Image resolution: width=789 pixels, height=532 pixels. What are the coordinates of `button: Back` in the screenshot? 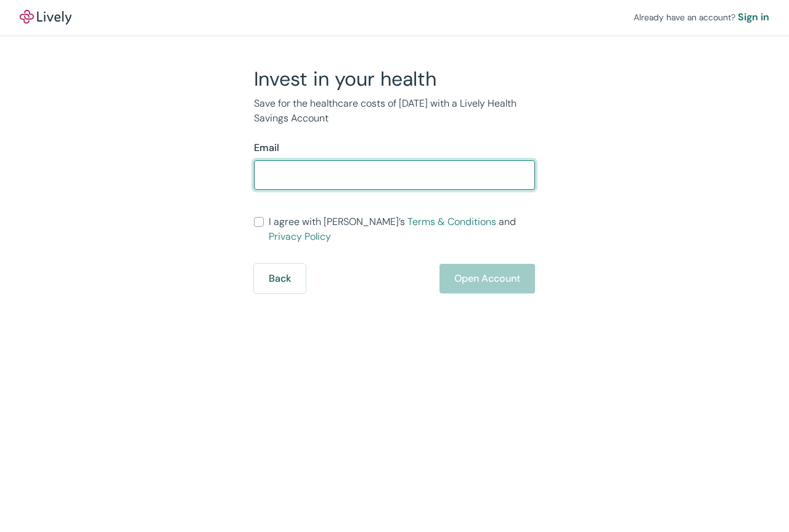 It's located at (280, 279).